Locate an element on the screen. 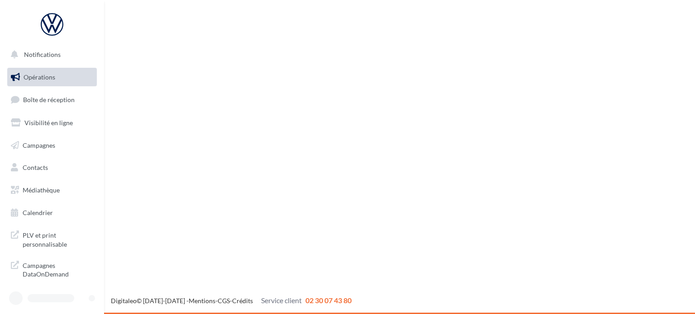 This screenshot has height=314, width=695. a: Mentions is located at coordinates (202, 301).